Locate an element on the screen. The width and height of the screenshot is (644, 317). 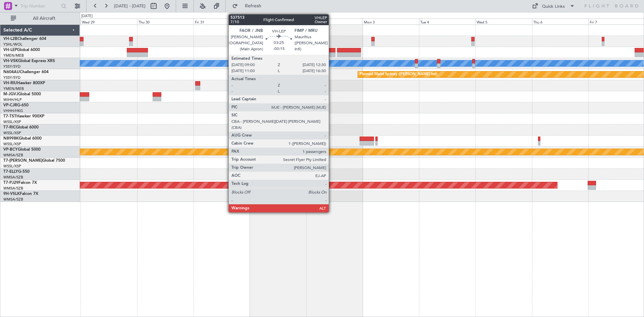
a: N604AUChallenger 604 is located at coordinates (26, 72).